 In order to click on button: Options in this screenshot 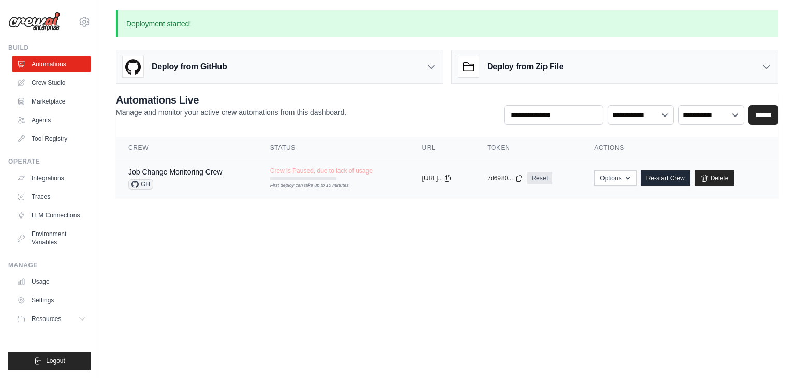, I will do `click(615, 178)`.